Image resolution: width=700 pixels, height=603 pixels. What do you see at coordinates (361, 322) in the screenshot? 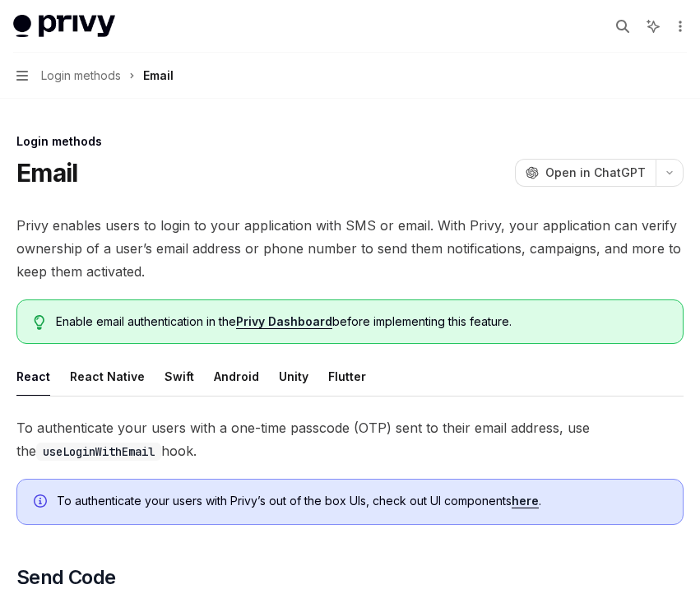
I see `span: Enable email authentication in the before implementing this feature.` at bounding box center [361, 322].